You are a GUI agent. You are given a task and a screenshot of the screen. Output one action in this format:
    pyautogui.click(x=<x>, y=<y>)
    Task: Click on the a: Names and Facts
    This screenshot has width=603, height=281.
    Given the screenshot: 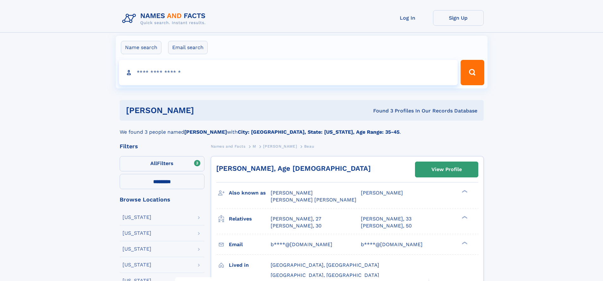 What is the action you would take?
    pyautogui.click(x=228, y=146)
    